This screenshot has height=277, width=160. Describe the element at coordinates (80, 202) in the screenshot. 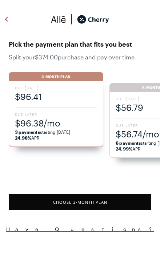

I see `button: Choose 3-Month Plan` at that location.